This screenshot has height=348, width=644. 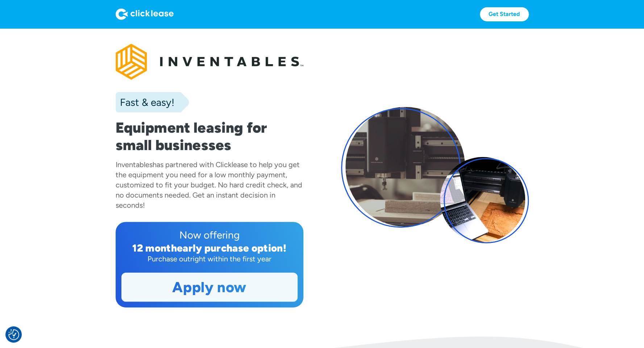 I want to click on img: Logo, so click(x=145, y=14).